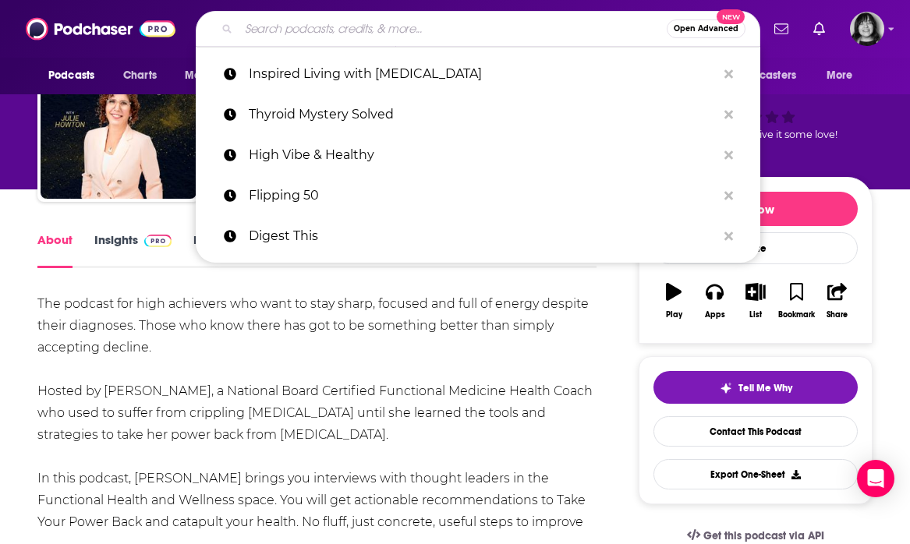 The width and height of the screenshot is (910, 544). Describe the element at coordinates (706, 29) in the screenshot. I see `button: Open AdvancedNew` at that location.